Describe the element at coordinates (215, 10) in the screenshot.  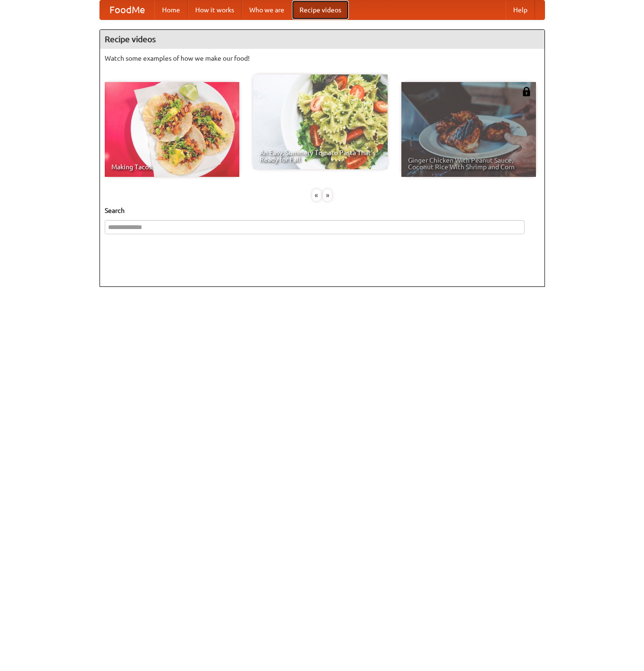
I see `a: How it works` at that location.